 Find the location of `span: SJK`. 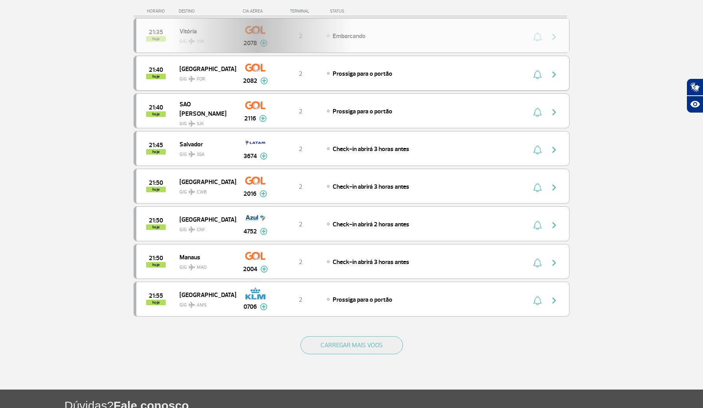

span: SJK is located at coordinates (200, 124).